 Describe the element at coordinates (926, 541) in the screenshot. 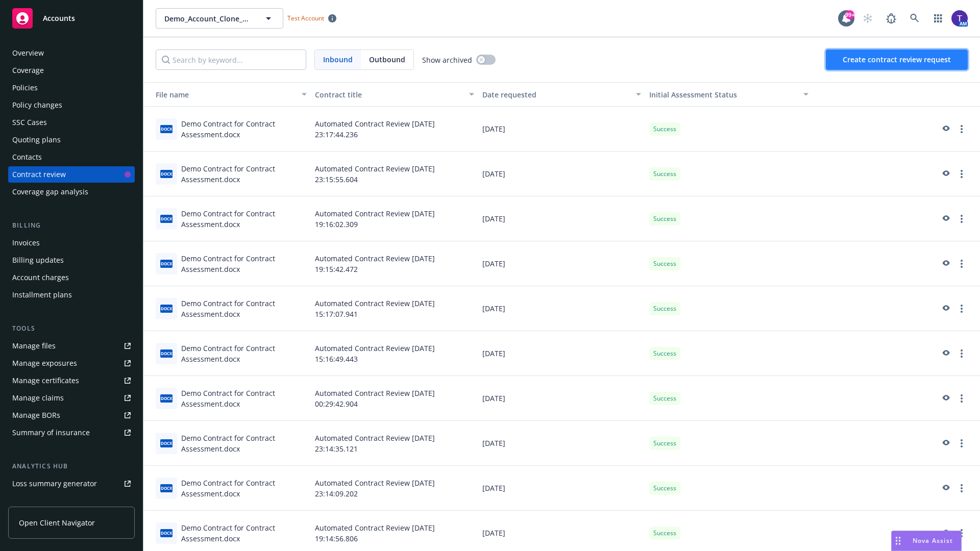

I see `button: Nova Assist` at that location.